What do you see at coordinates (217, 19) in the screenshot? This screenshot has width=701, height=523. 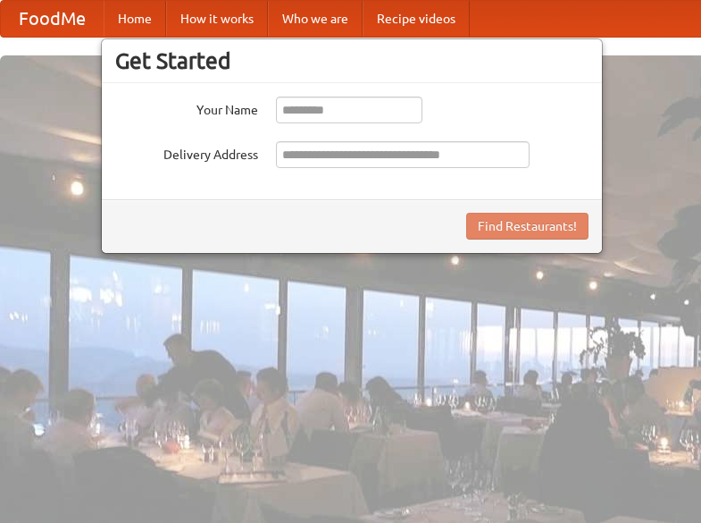 I see `a: How it works` at bounding box center [217, 19].